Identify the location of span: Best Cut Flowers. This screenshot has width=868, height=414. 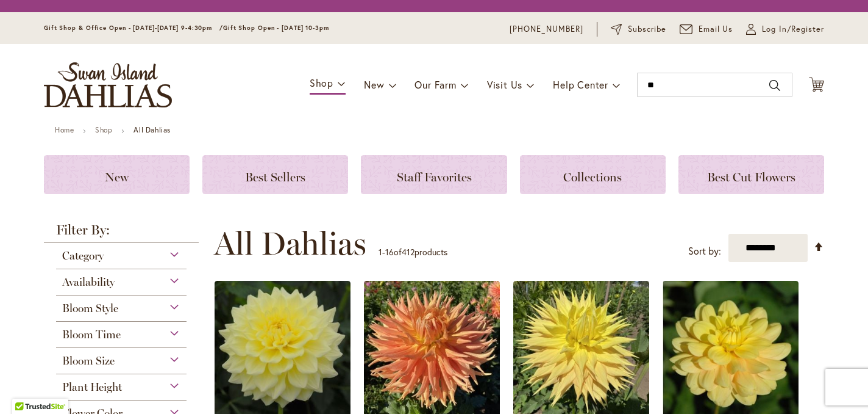
(751, 177).